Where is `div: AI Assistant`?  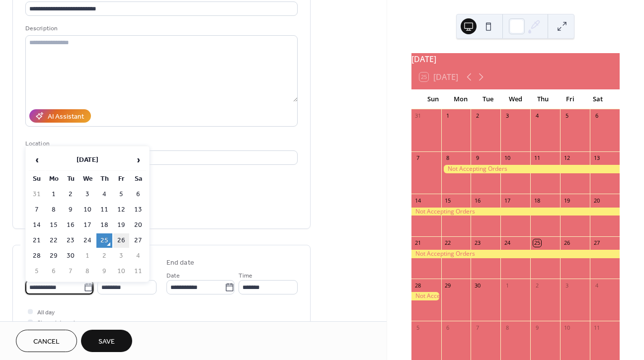 div: AI Assistant is located at coordinates (66, 117).